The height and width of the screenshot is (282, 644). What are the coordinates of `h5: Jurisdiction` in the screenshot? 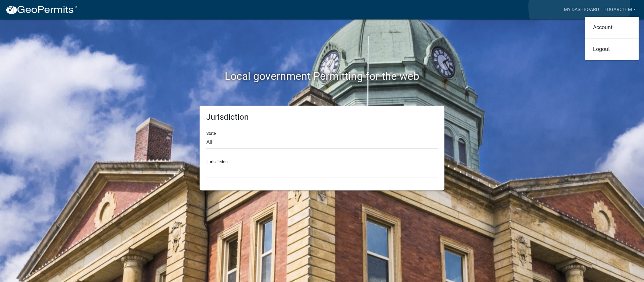 It's located at (322, 117).